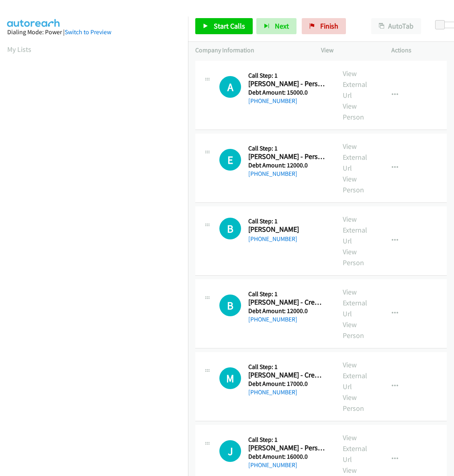 The image size is (454, 476). I want to click on span: Finish, so click(329, 26).